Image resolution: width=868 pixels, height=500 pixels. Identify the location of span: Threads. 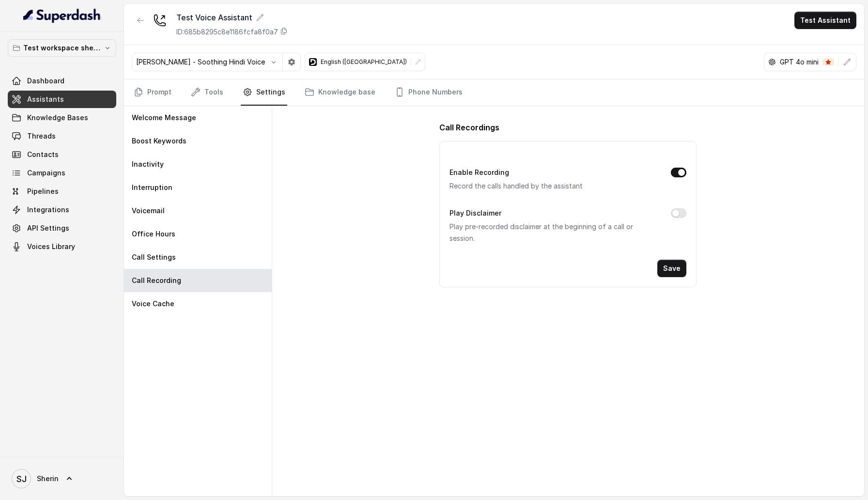
(41, 136).